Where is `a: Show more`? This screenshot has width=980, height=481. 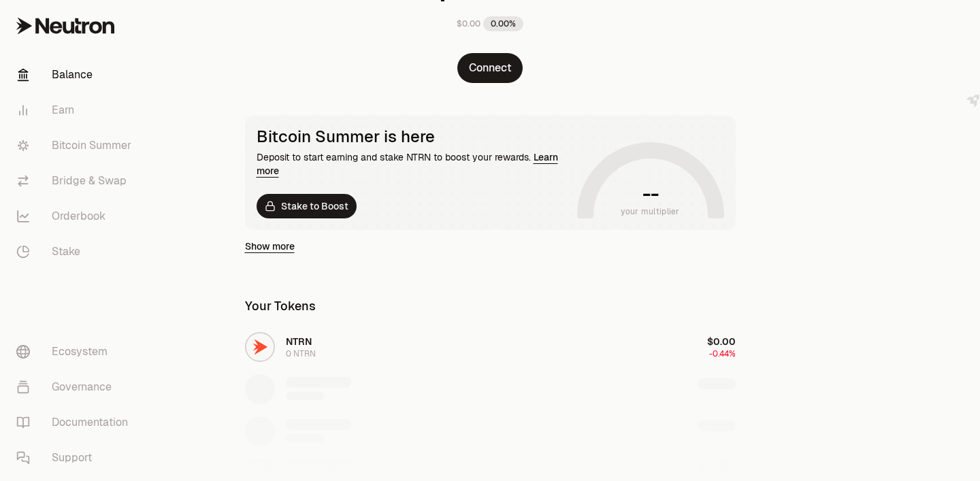
a: Show more is located at coordinates (270, 246).